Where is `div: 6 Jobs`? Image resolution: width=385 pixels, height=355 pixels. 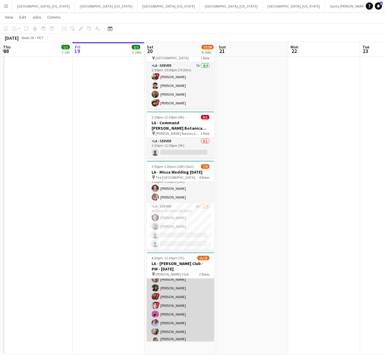
div: 6 Jobs is located at coordinates (208, 52).